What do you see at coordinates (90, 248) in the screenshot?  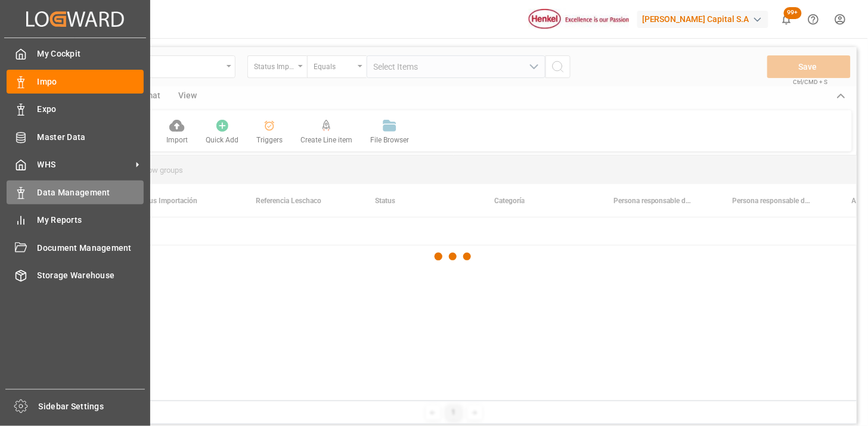 I see `span: Document Management` at bounding box center [90, 248].